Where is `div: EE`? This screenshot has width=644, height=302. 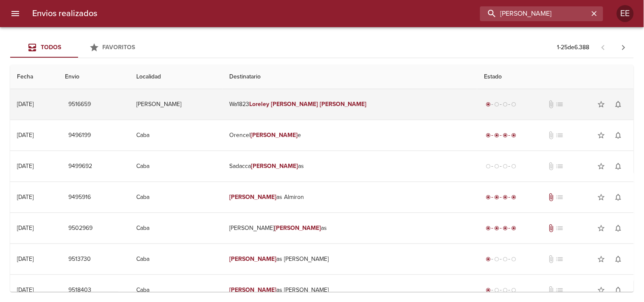 div: EE is located at coordinates (625, 13).